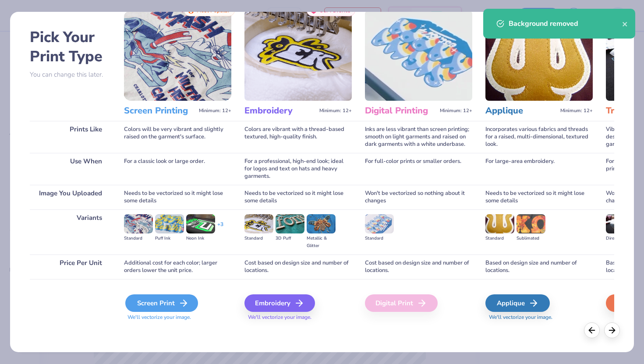 This screenshot has width=644, height=364. I want to click on div: Price Per Unit, so click(70, 267).